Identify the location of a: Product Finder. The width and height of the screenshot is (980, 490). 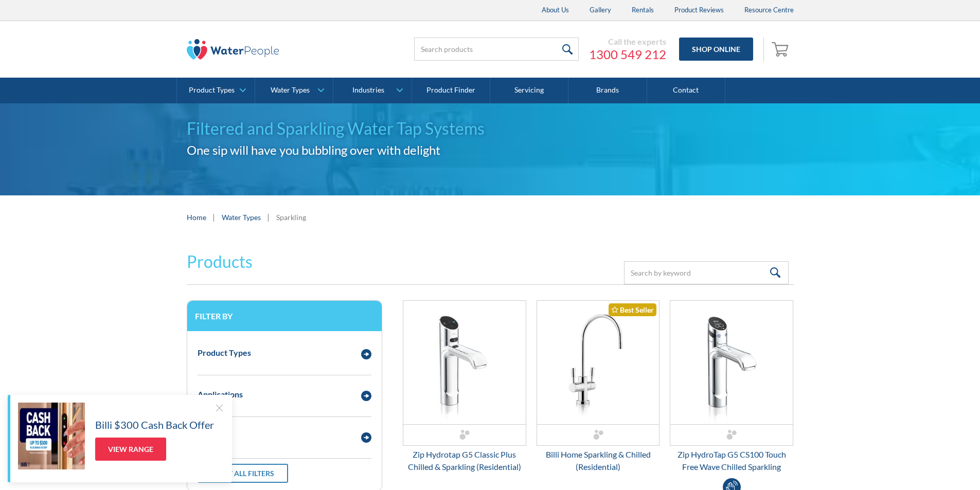
(451, 91).